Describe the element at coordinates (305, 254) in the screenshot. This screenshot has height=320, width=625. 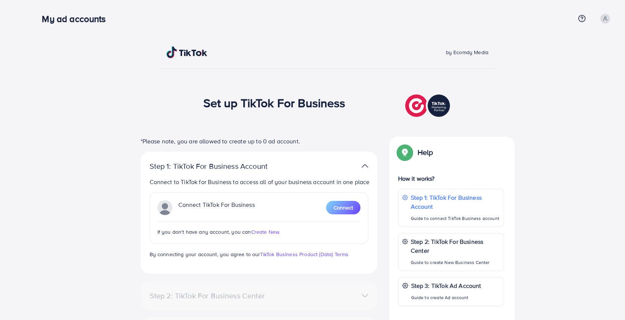
I see `a: TikTok Business Product (Data) Terms` at that location.